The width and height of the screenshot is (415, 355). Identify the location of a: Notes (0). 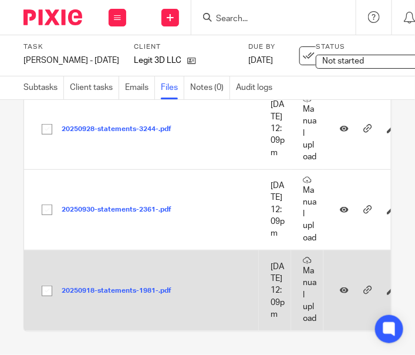
(210, 87).